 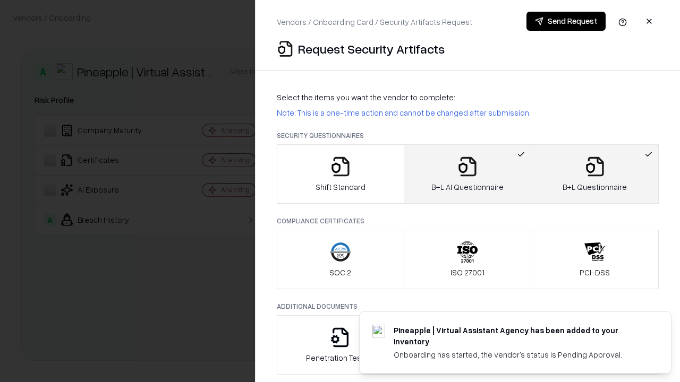 I want to click on button: Send Request, so click(x=565, y=21).